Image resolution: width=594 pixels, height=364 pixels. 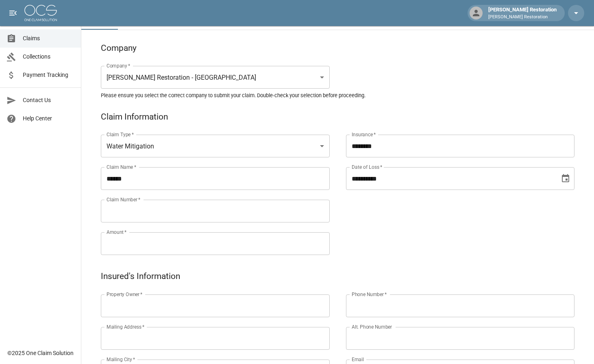 I want to click on label: Amount, so click(x=117, y=232).